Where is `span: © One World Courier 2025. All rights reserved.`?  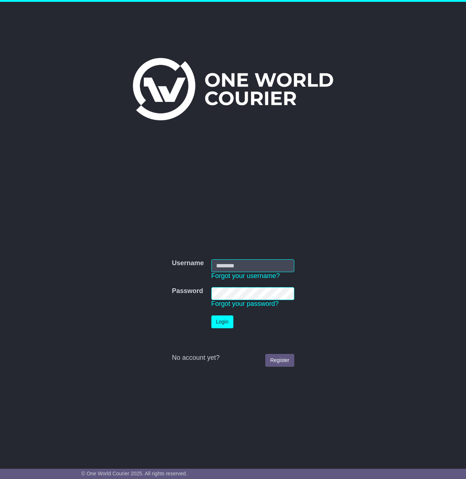 span: © One World Courier 2025. All rights reserved. is located at coordinates (134, 474).